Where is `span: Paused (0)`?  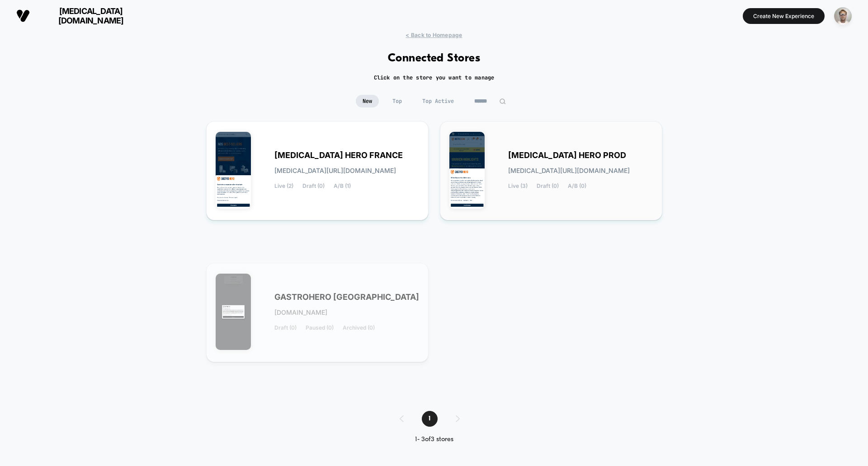 span: Paused (0) is located at coordinates (320, 328).